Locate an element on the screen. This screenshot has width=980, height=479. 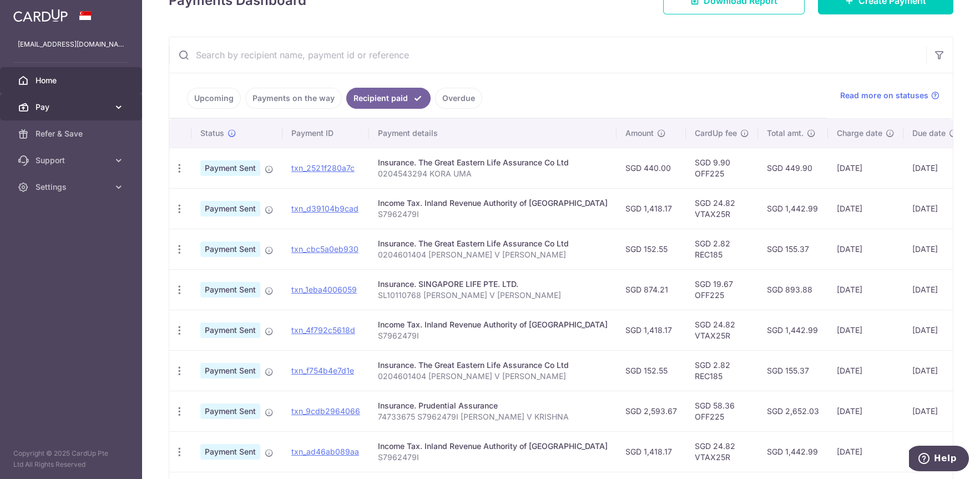
div: Insurance. Prudential Assurance is located at coordinates (492, 405).